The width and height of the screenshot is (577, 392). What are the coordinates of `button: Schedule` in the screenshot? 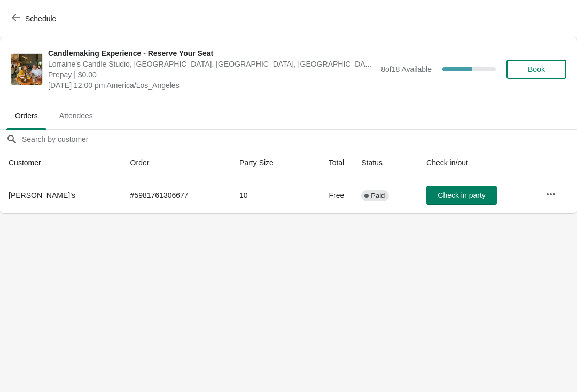 It's located at (35, 18).